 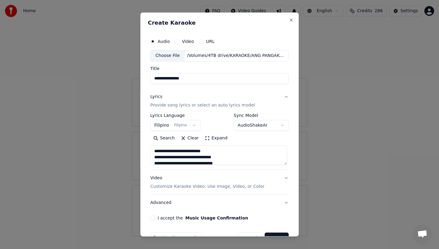 I want to click on button: LyricsProvide song lyrics or select an auto lyrics model, so click(x=219, y=101).